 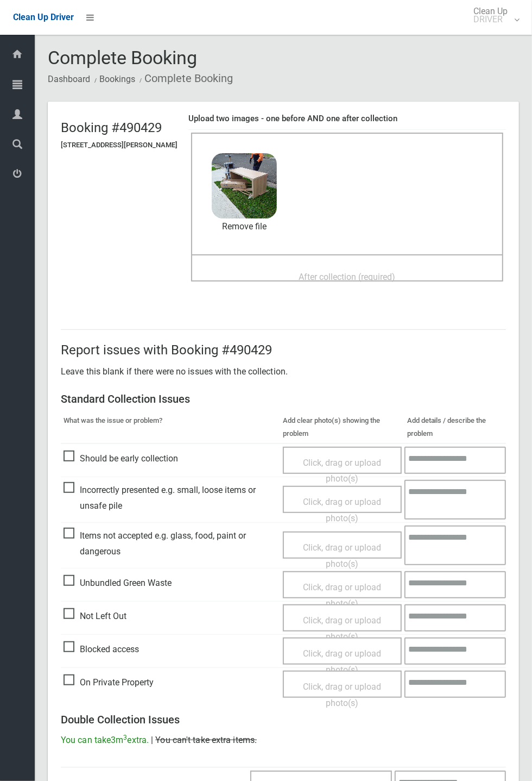 What do you see at coordinates (348, 277) in the screenshot?
I see `span: After collection (required)` at bounding box center [348, 277].